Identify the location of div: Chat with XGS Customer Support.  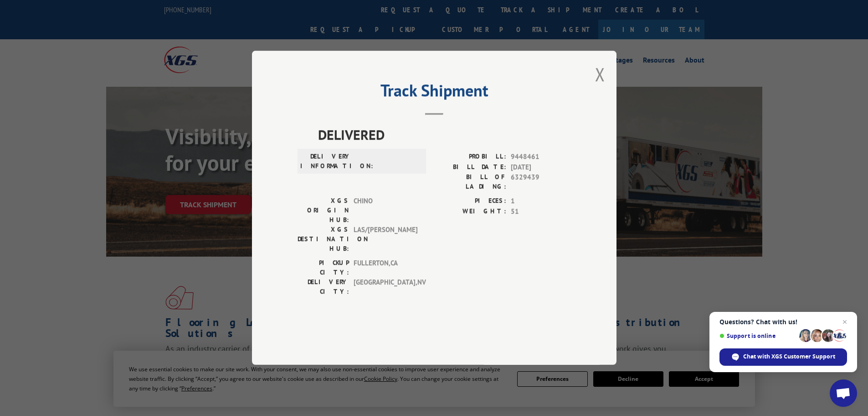
(783, 357).